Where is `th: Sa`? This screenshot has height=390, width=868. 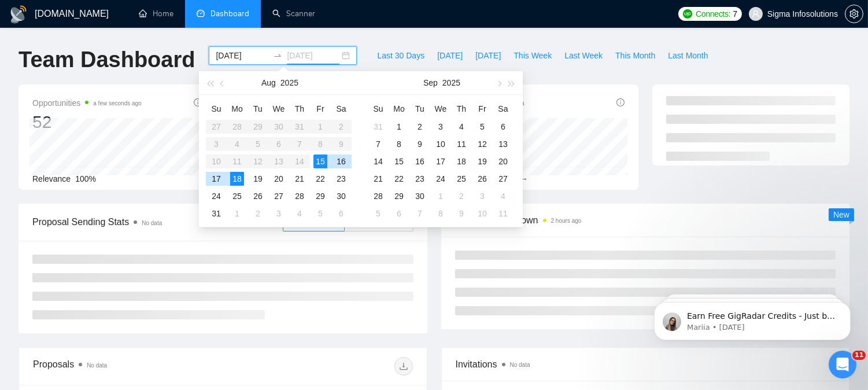
th: Sa is located at coordinates (503, 109).